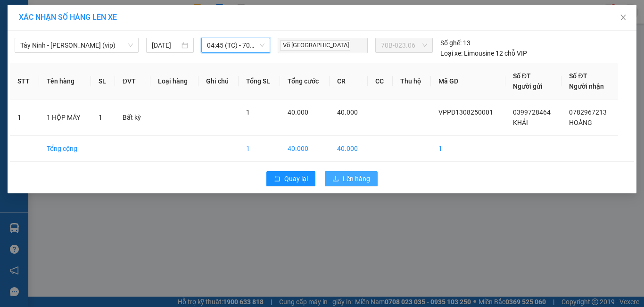  I want to click on th: Mã GD, so click(468, 81).